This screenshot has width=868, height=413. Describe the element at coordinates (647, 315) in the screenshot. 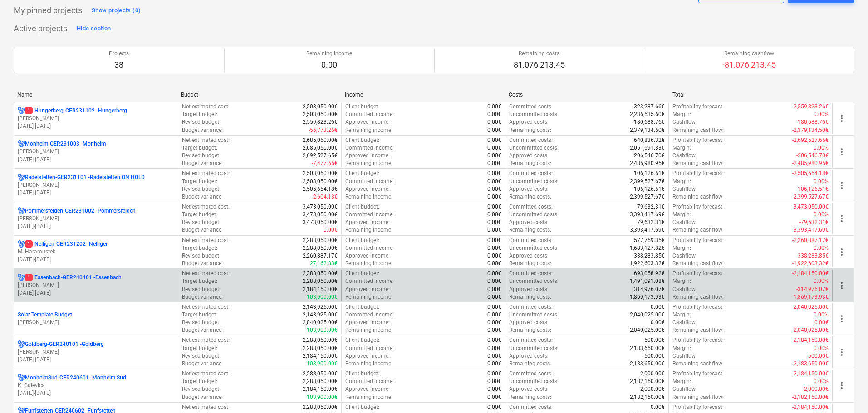

I see `p: 2,040,025.00€` at that location.